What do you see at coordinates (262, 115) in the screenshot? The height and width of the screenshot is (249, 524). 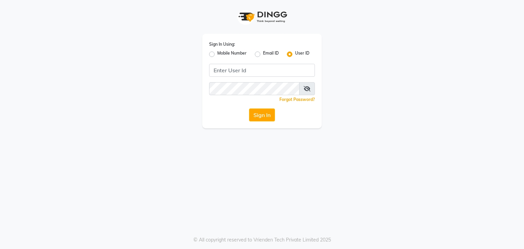 I see `button: Sign In` at bounding box center [262, 115].